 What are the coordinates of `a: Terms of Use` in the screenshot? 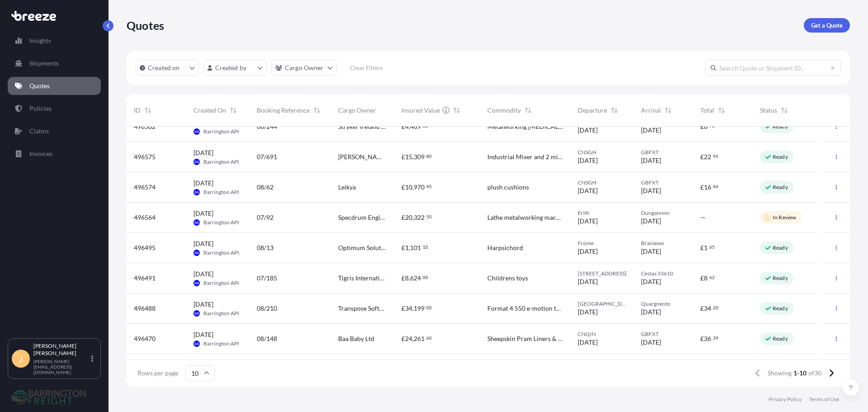 It's located at (824, 400).